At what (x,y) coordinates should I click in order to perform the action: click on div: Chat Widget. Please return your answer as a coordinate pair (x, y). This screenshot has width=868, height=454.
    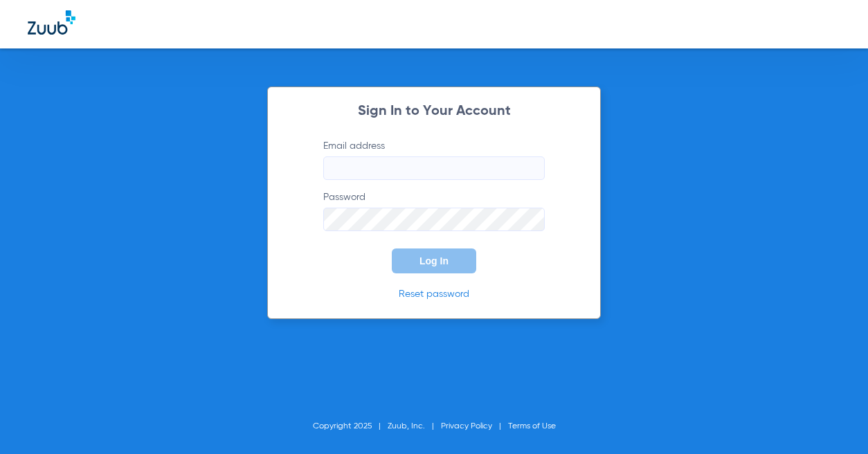
    Looking at the image, I should click on (833, 421).